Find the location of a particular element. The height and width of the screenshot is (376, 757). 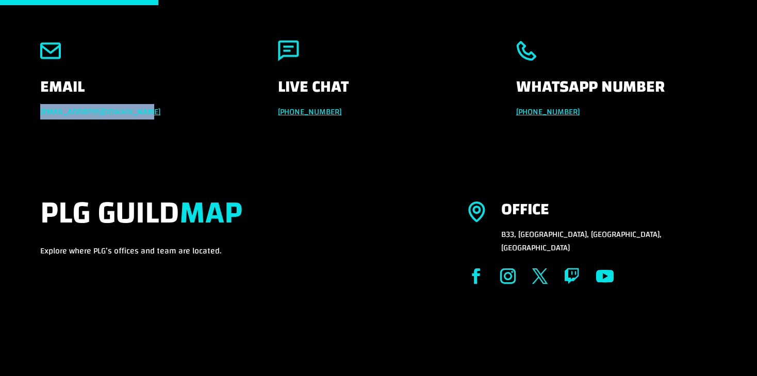

a: Follow on X is located at coordinates (540, 276).